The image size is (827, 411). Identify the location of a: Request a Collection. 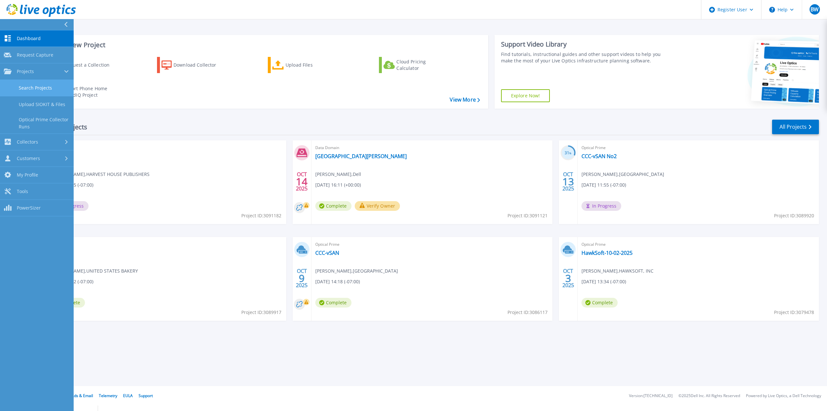
(82, 65).